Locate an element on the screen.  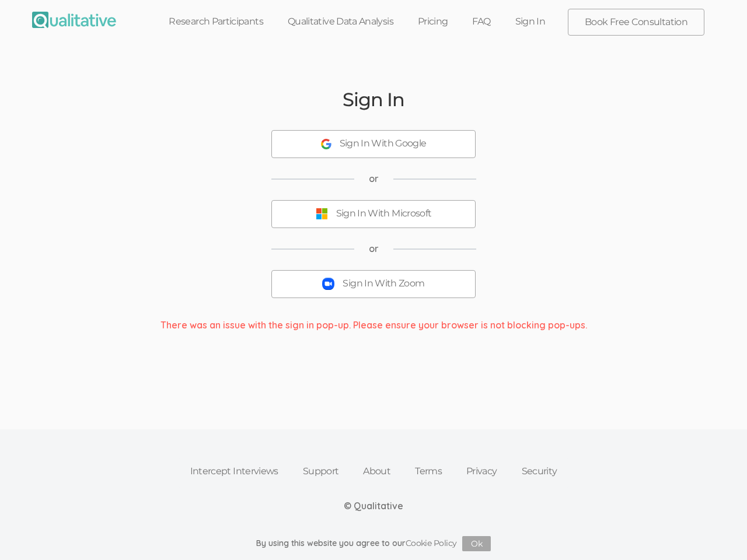
div: Sign In With Zoom is located at coordinates (383, 284).